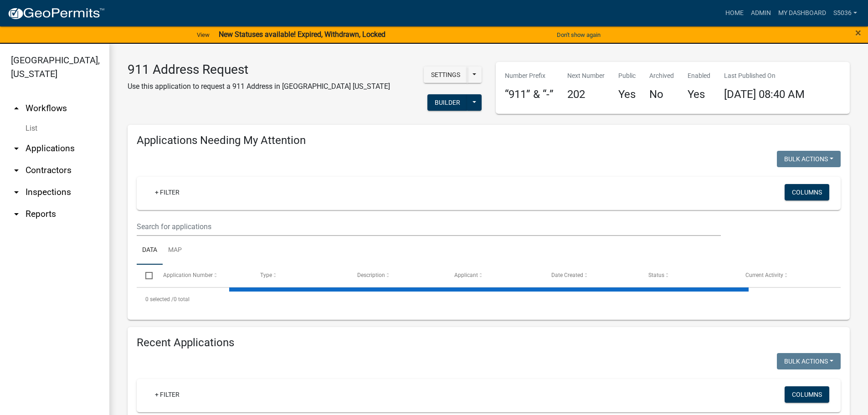 This screenshot has height=415, width=868. What do you see at coordinates (397, 275) in the screenshot?
I see `datatable-header-cell: Description` at bounding box center [397, 275].